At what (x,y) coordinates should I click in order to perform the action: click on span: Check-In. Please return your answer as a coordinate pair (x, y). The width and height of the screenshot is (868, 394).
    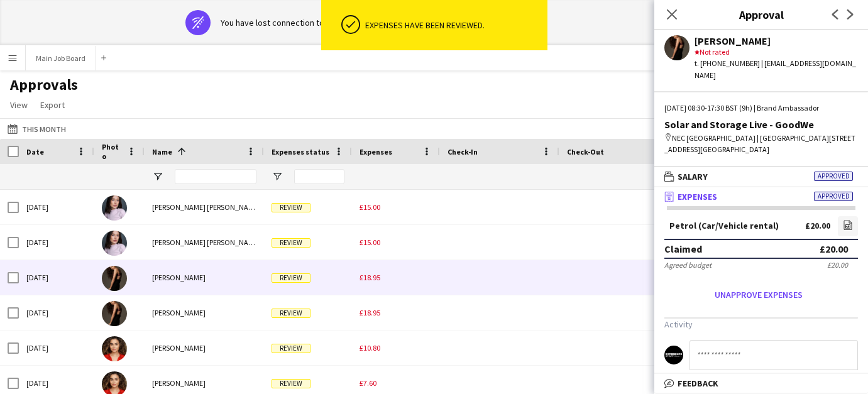
    Looking at the image, I should click on (463, 151).